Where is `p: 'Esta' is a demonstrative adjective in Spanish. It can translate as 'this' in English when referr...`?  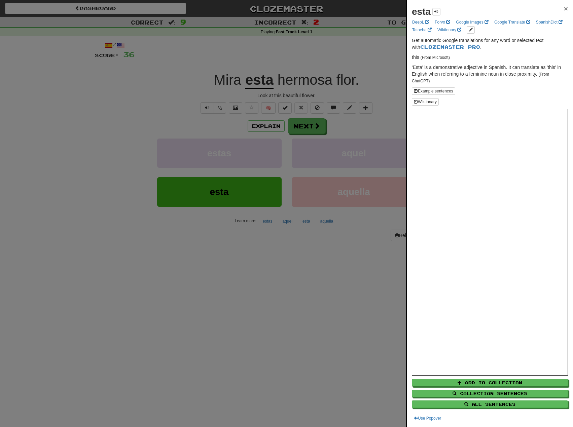
p: 'Esta' is a demonstrative adjective in Spanish. It can translate as 'this' in English when referr... is located at coordinates (490, 74).